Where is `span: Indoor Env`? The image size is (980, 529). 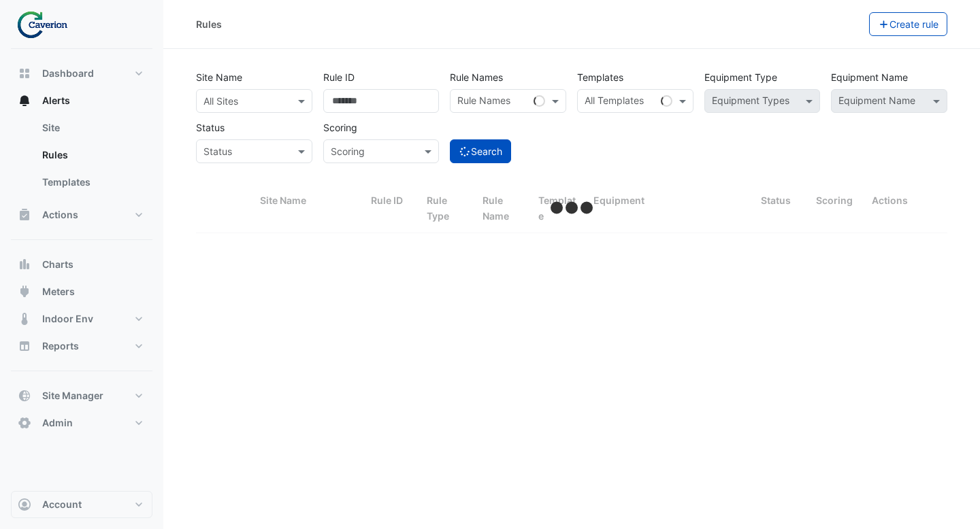
span: Indoor Env is located at coordinates (68, 319).